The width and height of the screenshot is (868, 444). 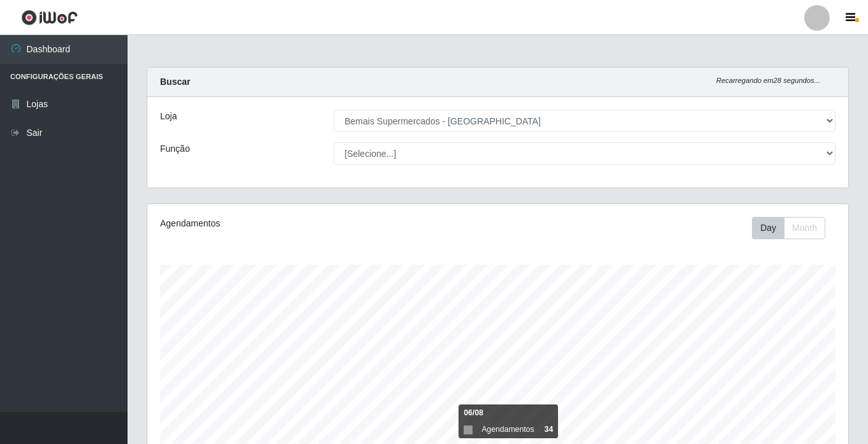 What do you see at coordinates (175, 82) in the screenshot?
I see `strong: Buscar` at bounding box center [175, 82].